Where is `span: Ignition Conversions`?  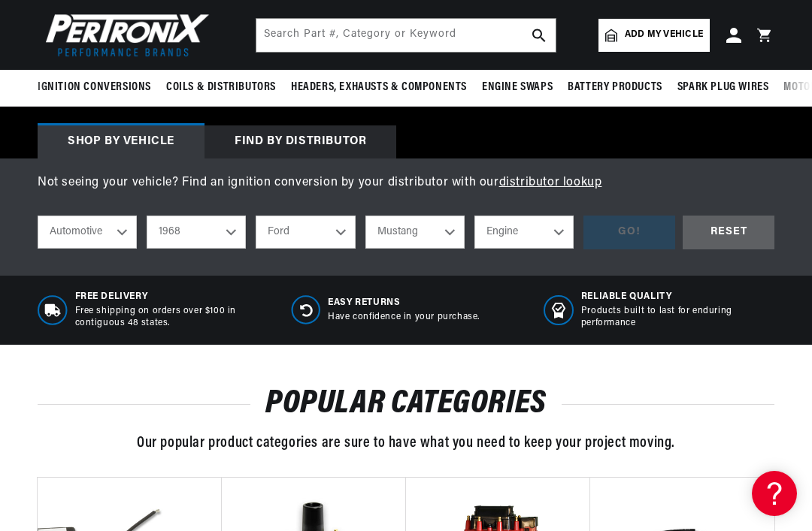 span: Ignition Conversions is located at coordinates (94, 87).